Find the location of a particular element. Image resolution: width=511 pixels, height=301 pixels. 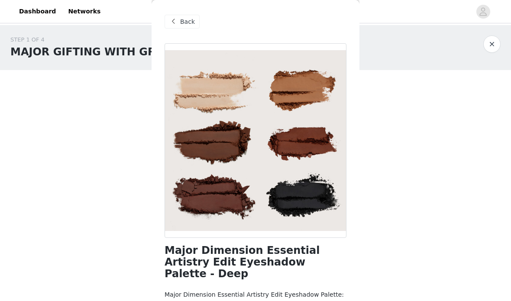

h1: MAJOR GIFTING WITH GRIN is located at coordinates (89, 52).